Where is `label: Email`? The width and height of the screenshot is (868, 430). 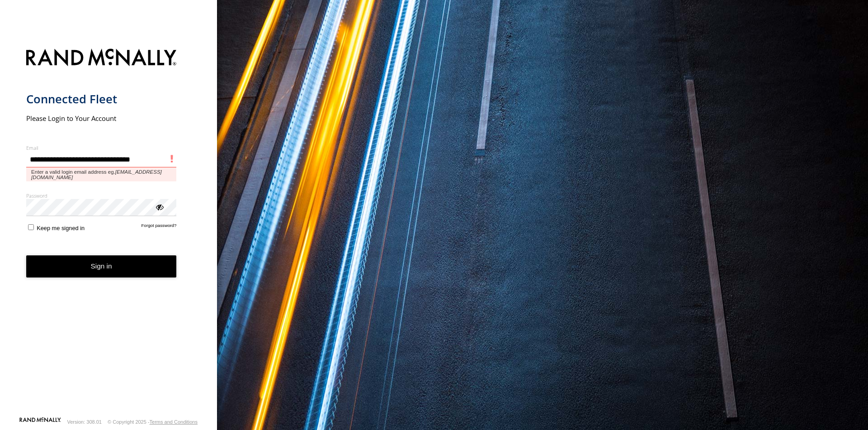 label: Email is located at coordinates (101, 148).